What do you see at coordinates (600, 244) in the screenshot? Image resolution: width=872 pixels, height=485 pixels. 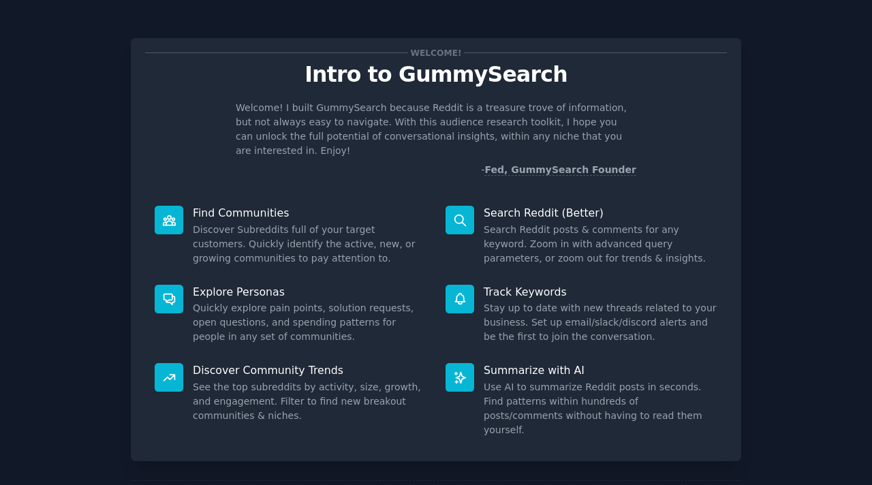 I see `dd: Search Reddit posts & comments for any keyword. Zoom in with advanced query parameters, or zoom o...` at bounding box center [600, 244].